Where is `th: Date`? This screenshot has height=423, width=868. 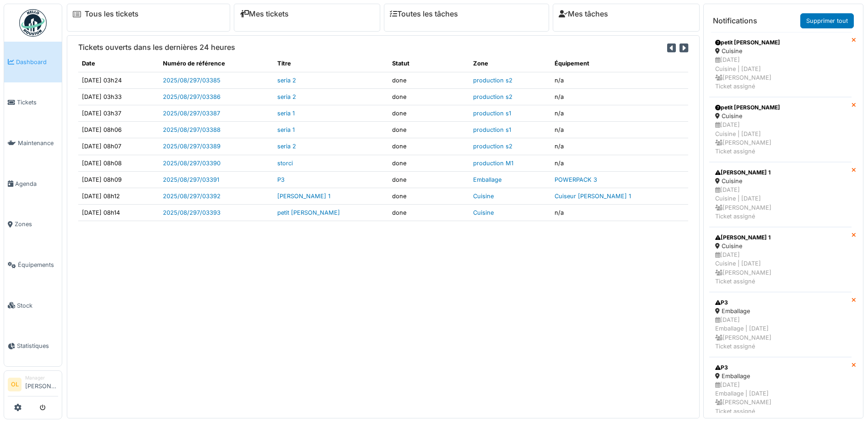
th: Date is located at coordinates (118, 64).